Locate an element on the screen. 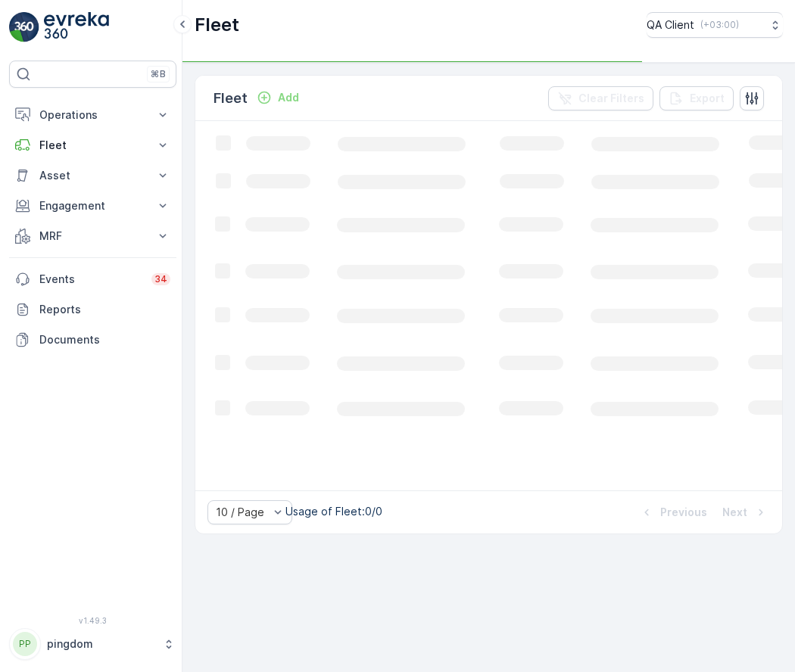  p: MRF is located at coordinates (92, 236).